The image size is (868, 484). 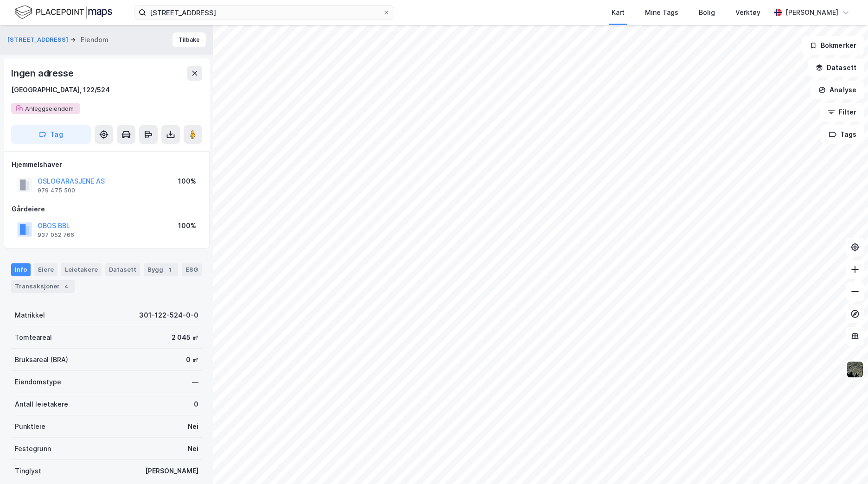 I want to click on div: Antall leietakere, so click(x=41, y=404).